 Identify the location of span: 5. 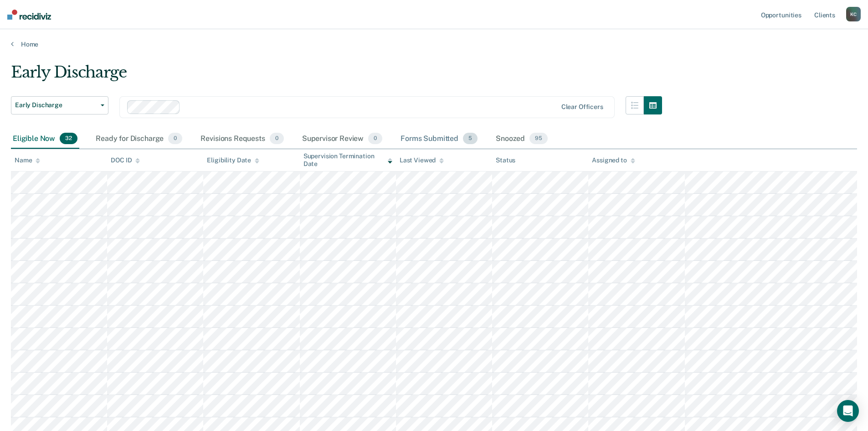
(470, 138).